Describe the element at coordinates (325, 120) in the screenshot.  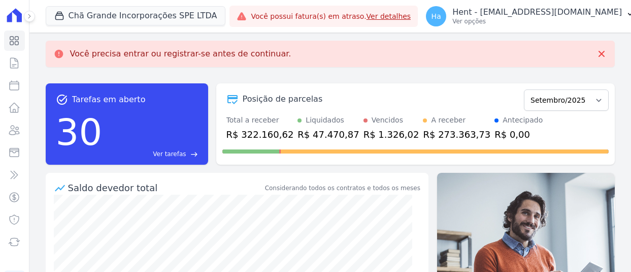
I see `div: Liquidados` at that location.